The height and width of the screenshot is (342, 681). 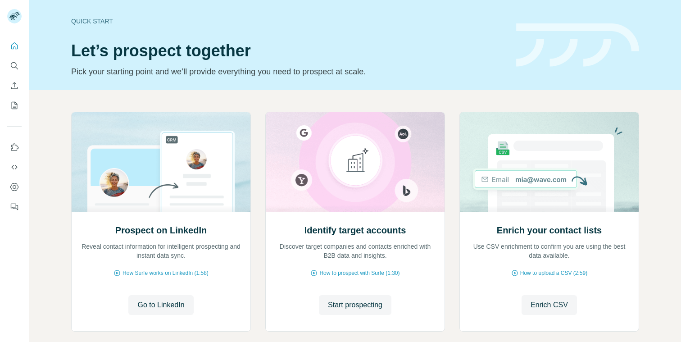 I want to click on h1: Let’s prospect together, so click(x=288, y=51).